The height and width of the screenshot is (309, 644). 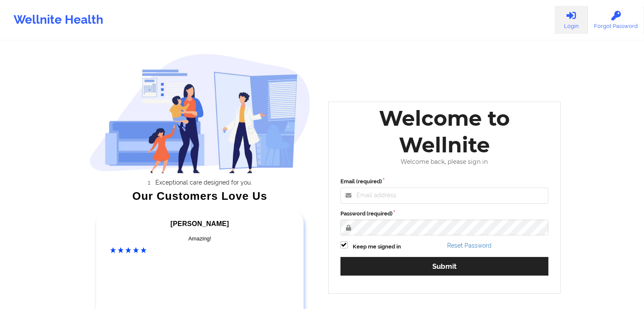 What do you see at coordinates (204, 183) in the screenshot?
I see `li: Exceptional care designed for you.` at bounding box center [204, 183].